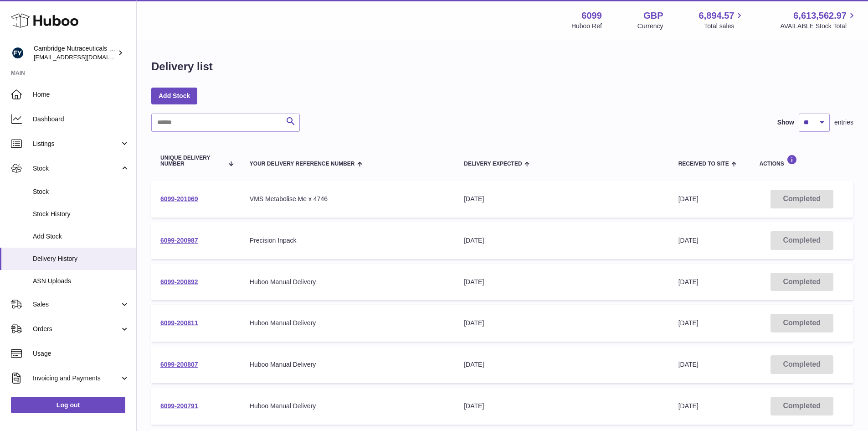 This screenshot has height=431, width=868. I want to click on span: 6,894.57, so click(717, 15).